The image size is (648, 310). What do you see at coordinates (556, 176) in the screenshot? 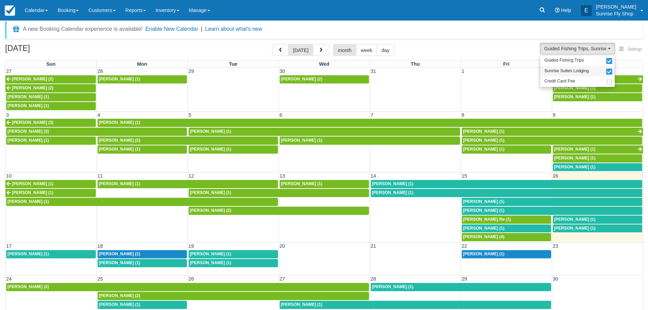
I see `span: 16` at bounding box center [556, 176].